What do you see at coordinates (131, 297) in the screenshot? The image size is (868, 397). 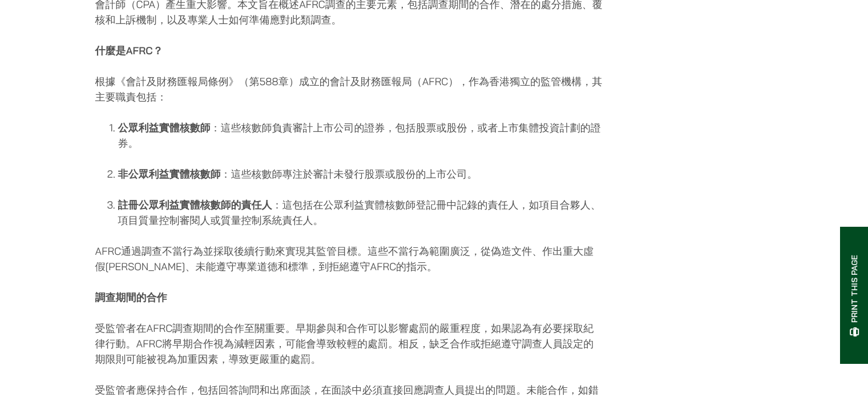 I see `strong: 調查期間的合作` at bounding box center [131, 297].